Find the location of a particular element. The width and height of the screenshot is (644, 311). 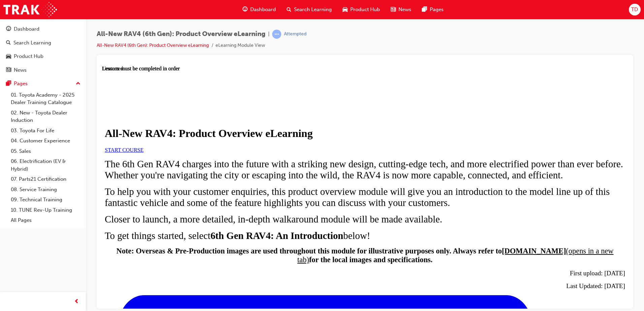

a: car-iconProduct Hub is located at coordinates (361, 10).